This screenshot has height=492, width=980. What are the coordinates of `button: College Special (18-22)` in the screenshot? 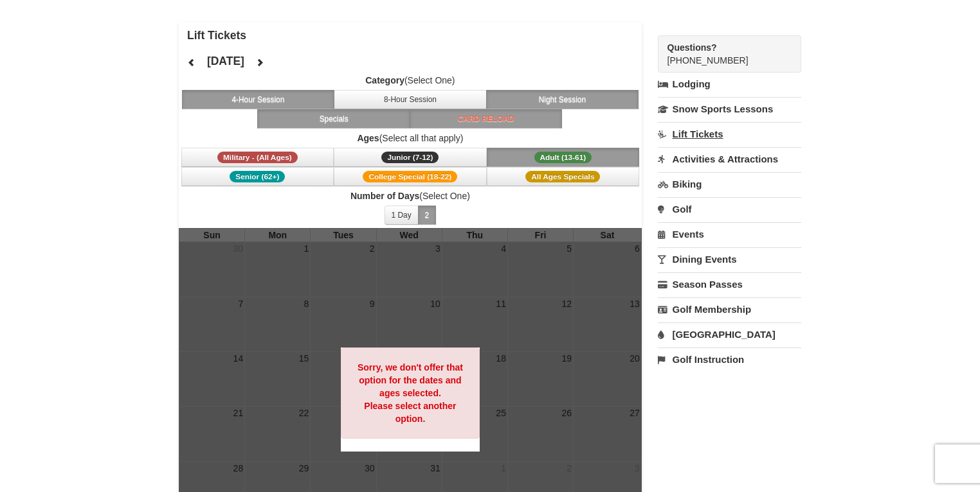 It's located at (410, 177).